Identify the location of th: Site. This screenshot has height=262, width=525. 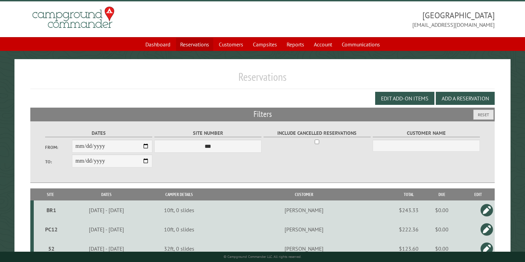
(51, 194).